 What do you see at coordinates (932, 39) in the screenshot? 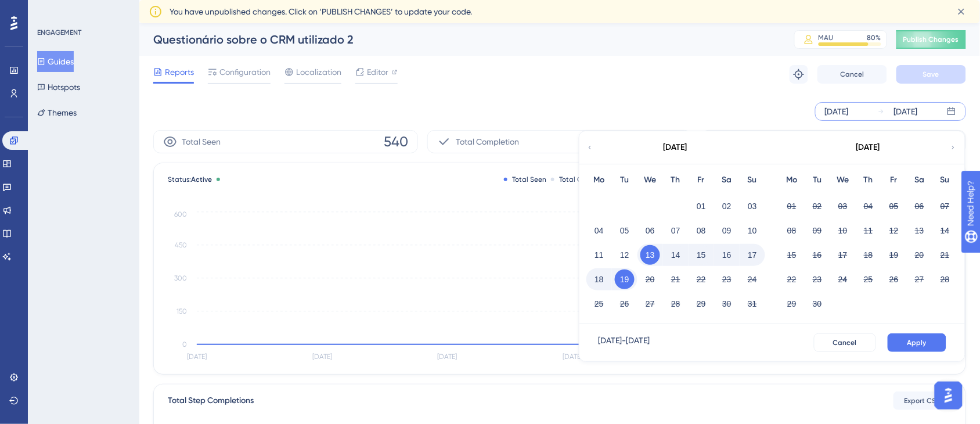
I see `button: Publish Changes` at bounding box center [932, 39].